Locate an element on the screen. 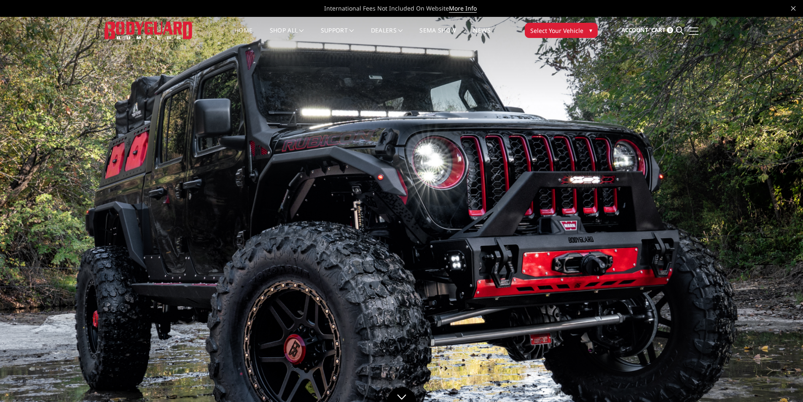 The height and width of the screenshot is (402, 803). button: 3 of 5 is located at coordinates (769, 245).